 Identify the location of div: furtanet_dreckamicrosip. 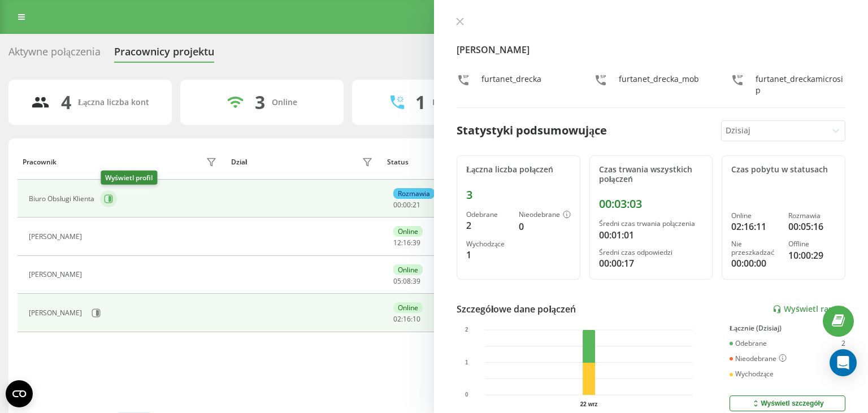
(800, 85).